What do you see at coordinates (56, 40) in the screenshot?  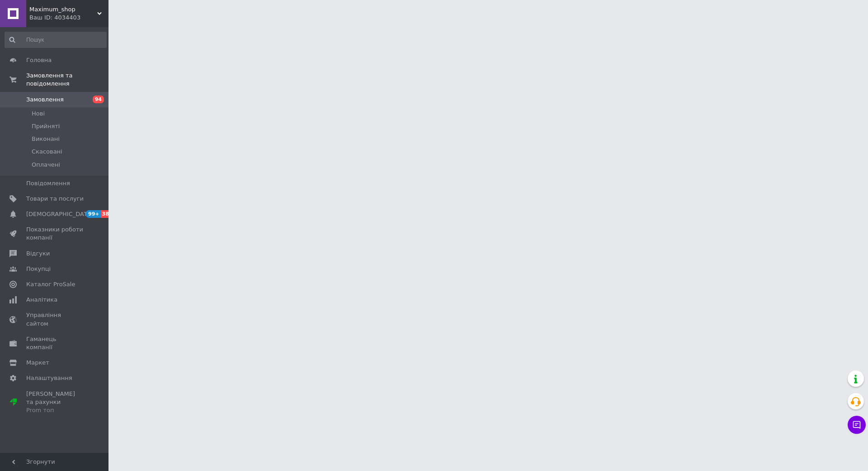 I see `input: Пошук` at bounding box center [56, 40].